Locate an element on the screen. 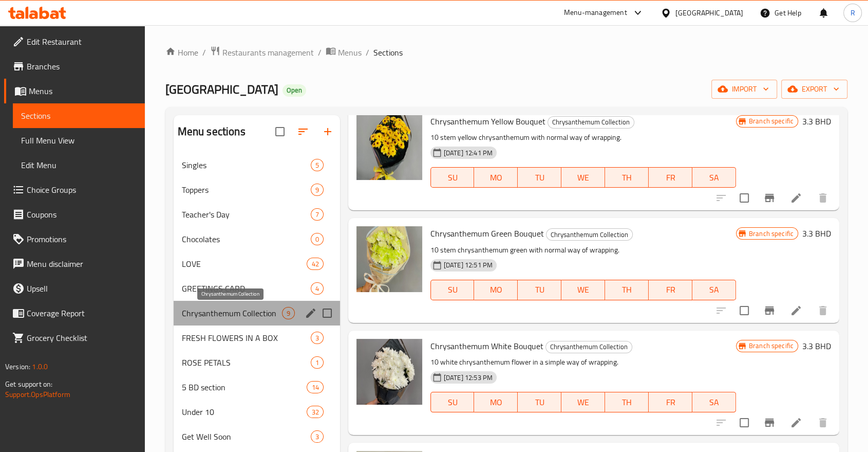 The width and height of the screenshot is (868, 452). button: TU is located at coordinates (540, 177).